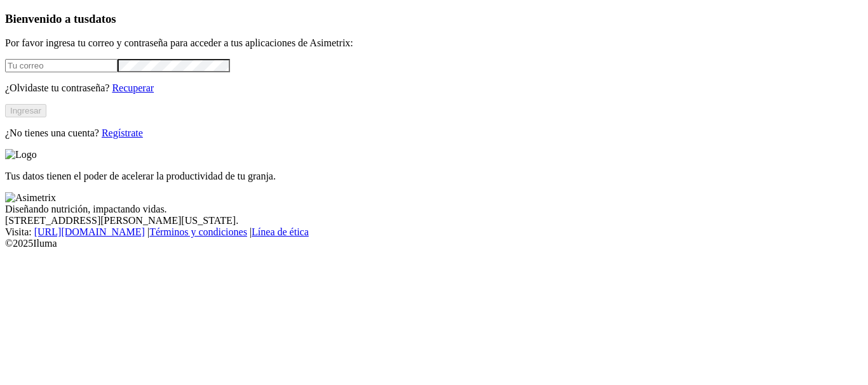 This screenshot has width=868, height=385. What do you see at coordinates (434, 176) in the screenshot?
I see `p: Tus datos tienen el poder de acelerar la productividad de tu granja.` at bounding box center [434, 176].